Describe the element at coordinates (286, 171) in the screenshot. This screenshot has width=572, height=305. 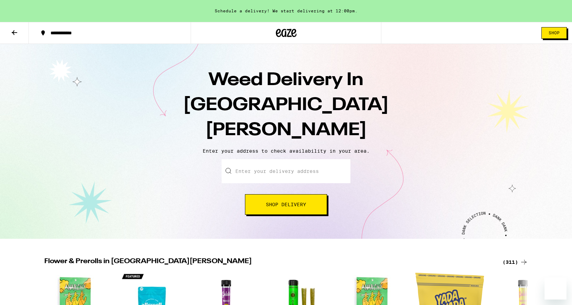
I see `input: Enter your delivery address` at that location.